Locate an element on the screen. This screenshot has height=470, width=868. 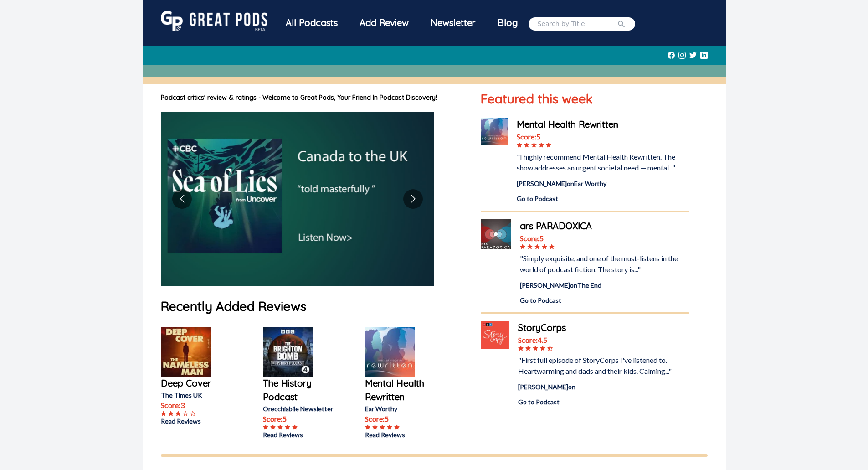
div: "First full episode of StoryCorps I've listened to. Heartwarming and dads and their kids. Calming... is located at coordinates (604, 365).